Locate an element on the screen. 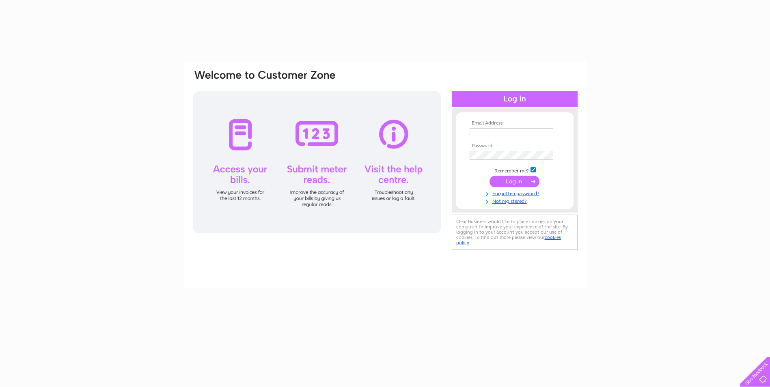  input: Submit is located at coordinates (514, 181).